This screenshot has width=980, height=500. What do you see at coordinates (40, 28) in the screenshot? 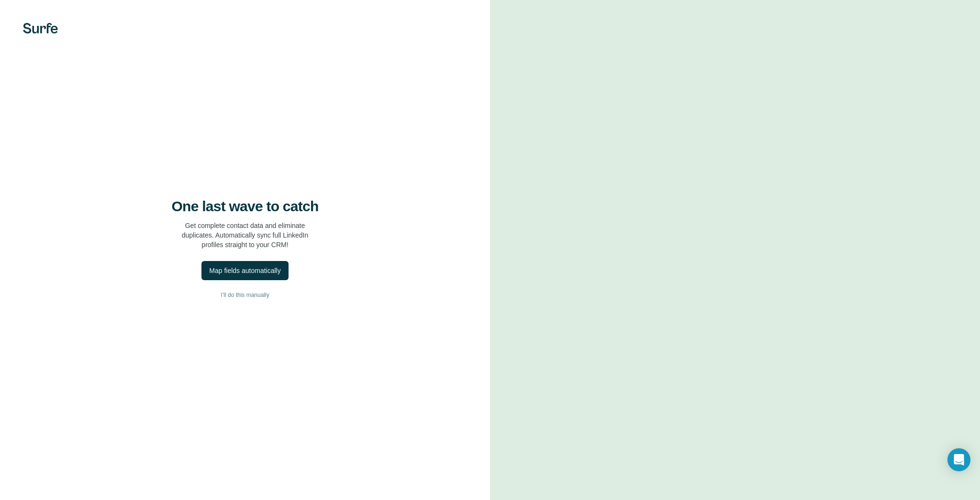
I see `img: Surfe's logo` at bounding box center [40, 28].